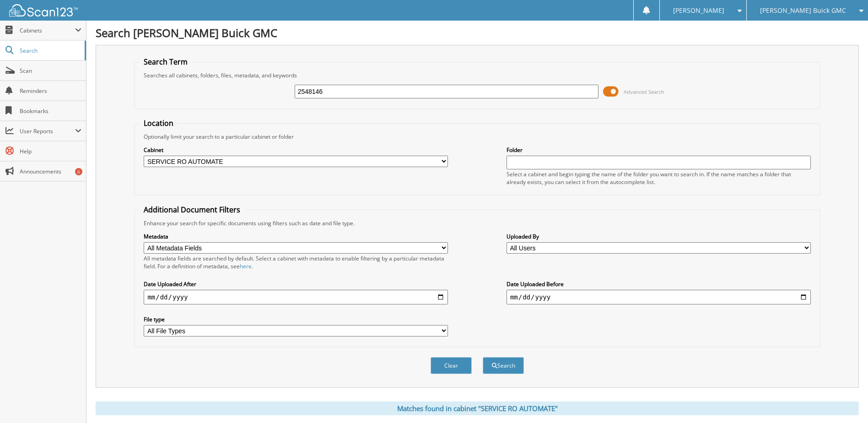 Image resolution: width=868 pixels, height=423 pixels. I want to click on label: Cabinet, so click(296, 150).